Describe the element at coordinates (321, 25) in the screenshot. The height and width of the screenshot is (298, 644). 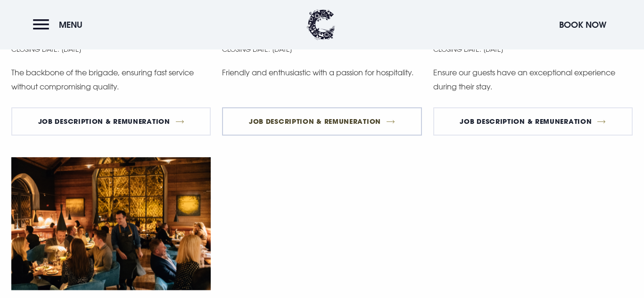
I see `img: Clandeboye Lodge` at that location.